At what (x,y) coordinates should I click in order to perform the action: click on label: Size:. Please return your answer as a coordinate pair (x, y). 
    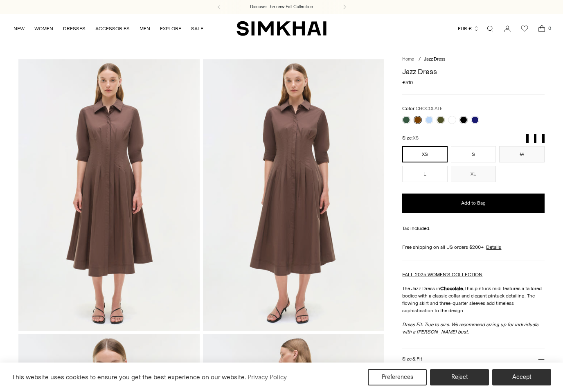
    Looking at the image, I should click on (410, 138).